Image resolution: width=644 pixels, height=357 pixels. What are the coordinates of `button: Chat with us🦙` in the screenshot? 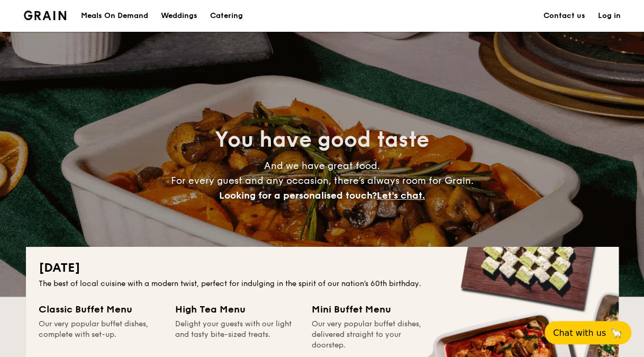 It's located at (588, 333).